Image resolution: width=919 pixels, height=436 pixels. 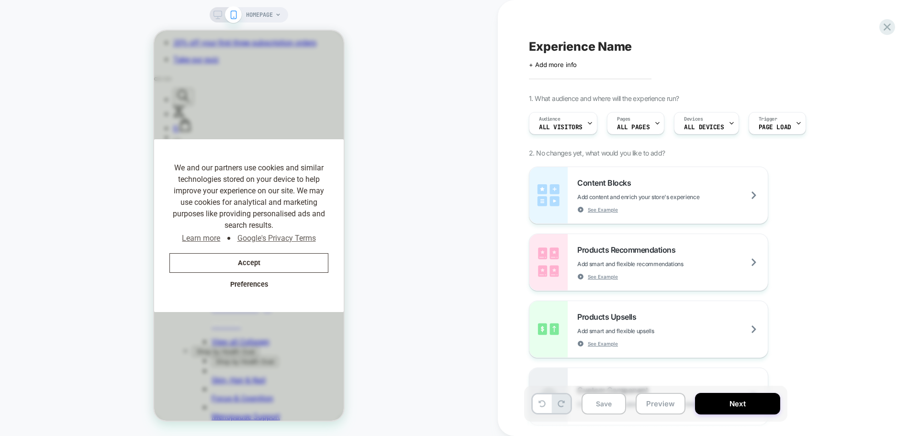 I want to click on span: Pages, so click(x=623, y=119).